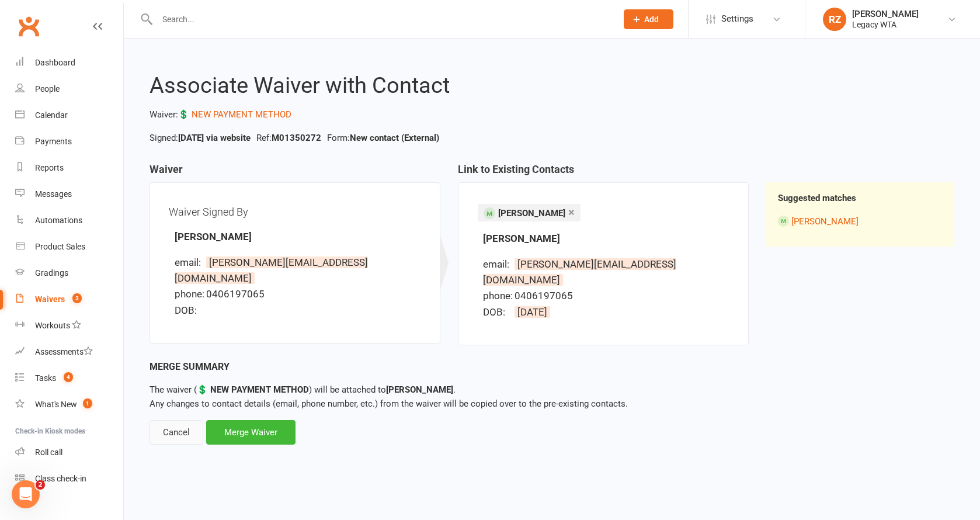 The height and width of the screenshot is (520, 980). I want to click on div: Assessments, so click(64, 352).